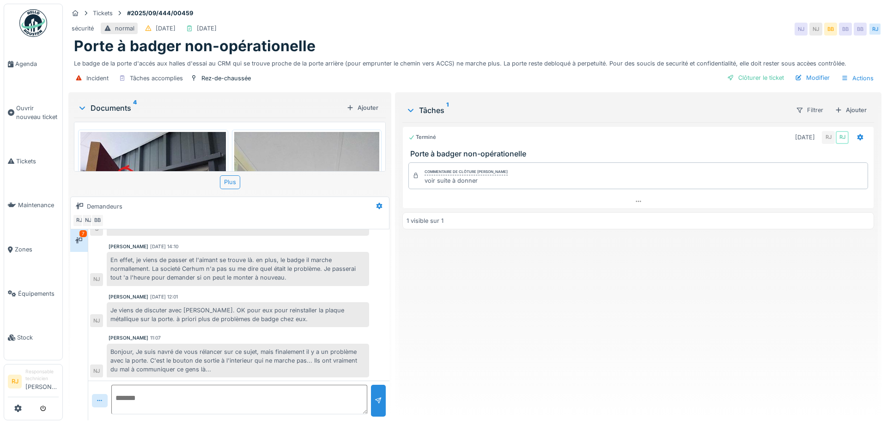 Image resolution: width=887 pixels, height=424 pixels. What do you see at coordinates (466, 181) in the screenshot?
I see `div: voir suite à donner` at bounding box center [466, 181].